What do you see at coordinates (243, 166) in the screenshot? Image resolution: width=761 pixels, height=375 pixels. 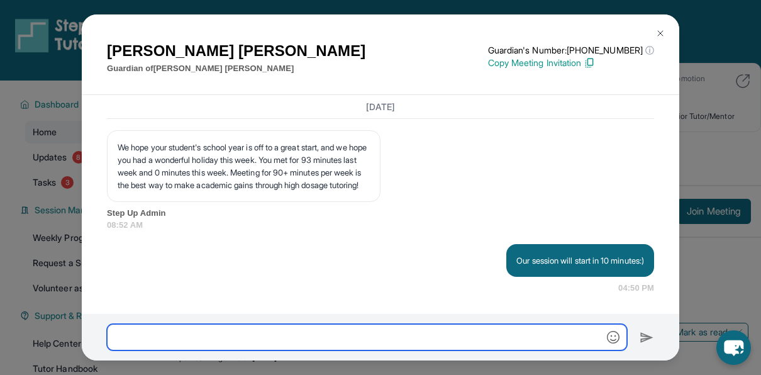 I see `p: We hope your student's school year is off to a great start, and we hope you had a wonderful holid...` at bounding box center [243, 166].